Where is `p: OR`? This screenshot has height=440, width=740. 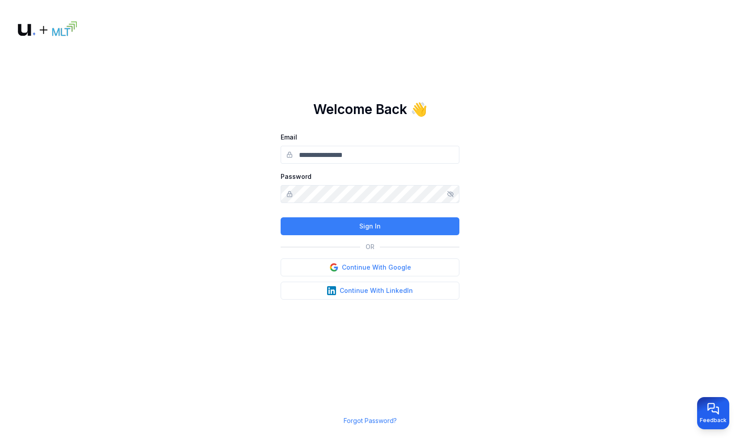
p: OR is located at coordinates (370, 247).